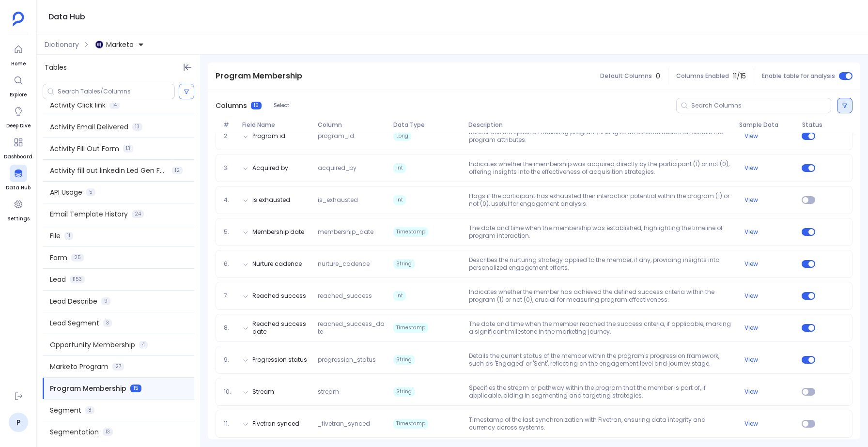 This screenshot has height=447, width=868. Describe the element at coordinates (106, 301) in the screenshot. I see `span: 9` at that location.